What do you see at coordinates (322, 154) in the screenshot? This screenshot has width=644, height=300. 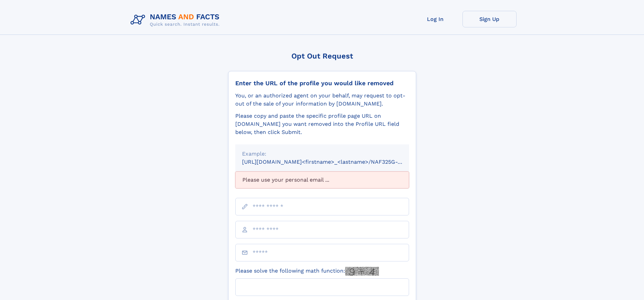 I see `div: Example:` at bounding box center [322, 154].